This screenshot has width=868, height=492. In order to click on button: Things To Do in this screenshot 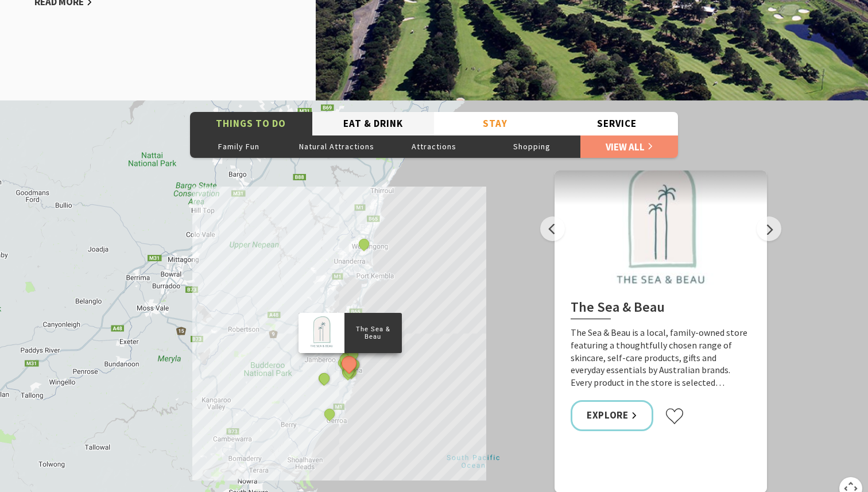, I will do `click(251, 124)`.